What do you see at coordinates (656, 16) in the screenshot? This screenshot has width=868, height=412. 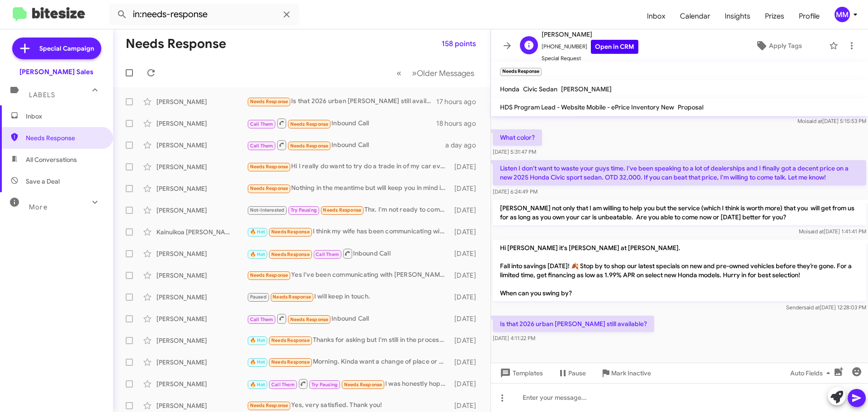 I see `a: Inbox` at bounding box center [656, 16].